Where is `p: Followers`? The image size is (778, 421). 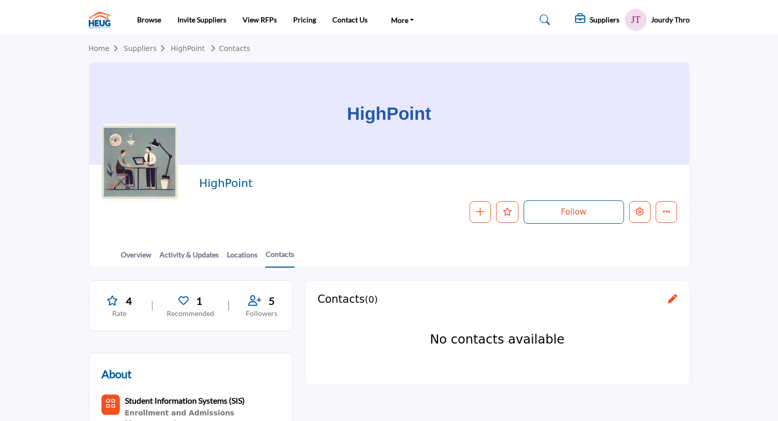 p: Followers is located at coordinates (262, 314).